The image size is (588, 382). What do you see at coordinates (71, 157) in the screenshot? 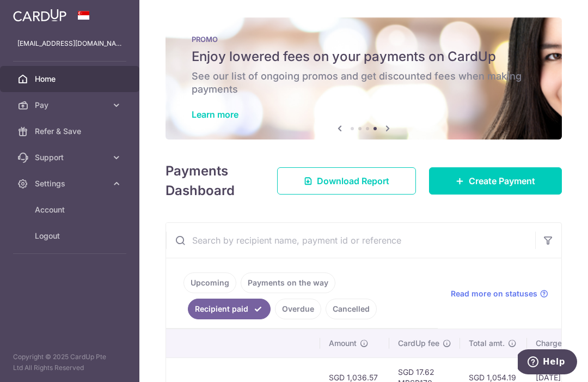
I see `span: Support` at bounding box center [71, 157].